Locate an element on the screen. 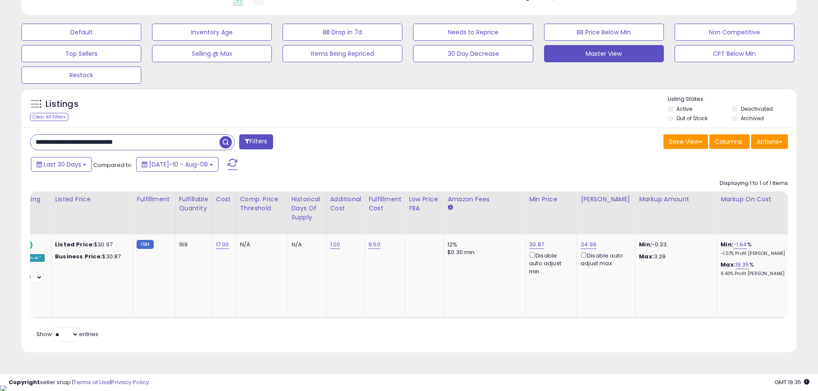  div: 12% is located at coordinates (483, 245).